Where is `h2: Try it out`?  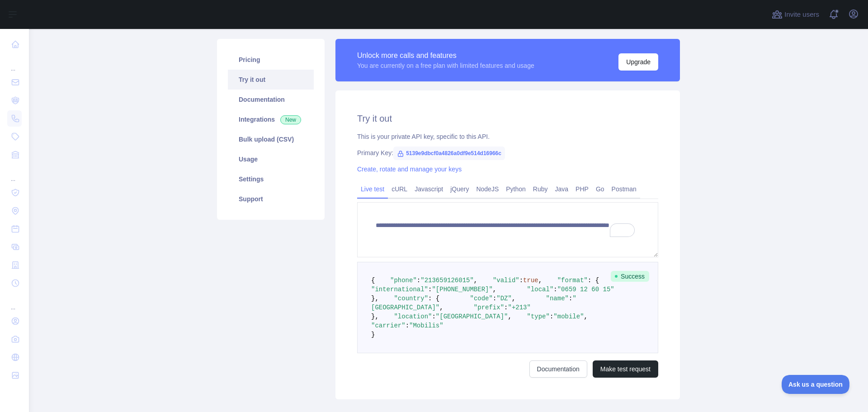 h2: Try it out is located at coordinates (507, 119).